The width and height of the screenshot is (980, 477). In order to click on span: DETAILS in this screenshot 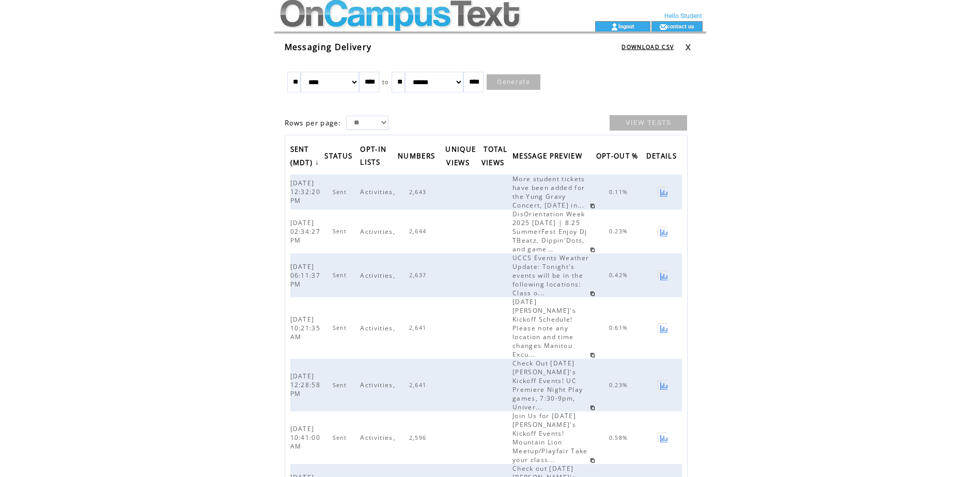, I will do `click(662, 157)`.